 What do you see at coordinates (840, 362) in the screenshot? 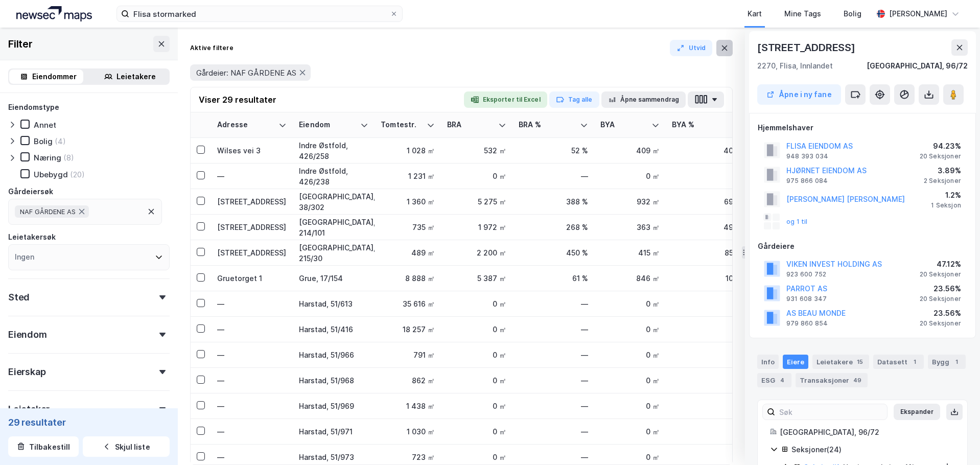
I see `div: Leietakere` at bounding box center [840, 362].